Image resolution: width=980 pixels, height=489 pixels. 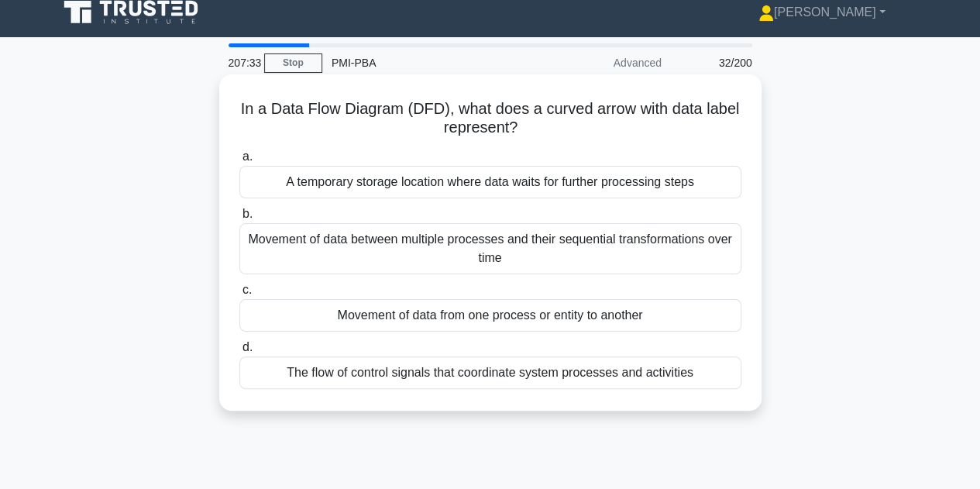 What do you see at coordinates (242, 63) in the screenshot?
I see `div: 207:33` at bounding box center [242, 63].